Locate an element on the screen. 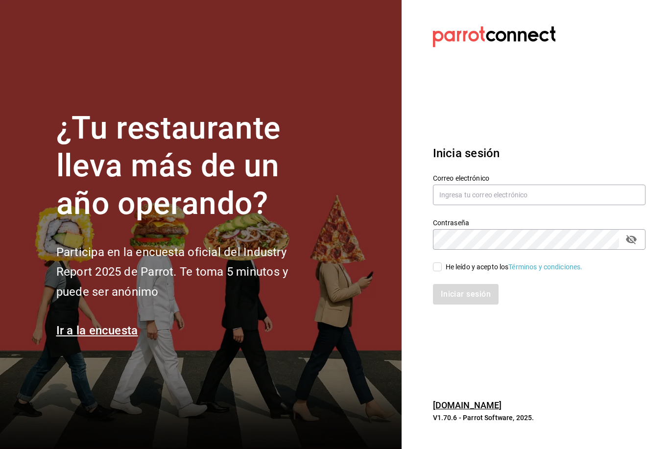  label: Contraseña is located at coordinates (540, 223).